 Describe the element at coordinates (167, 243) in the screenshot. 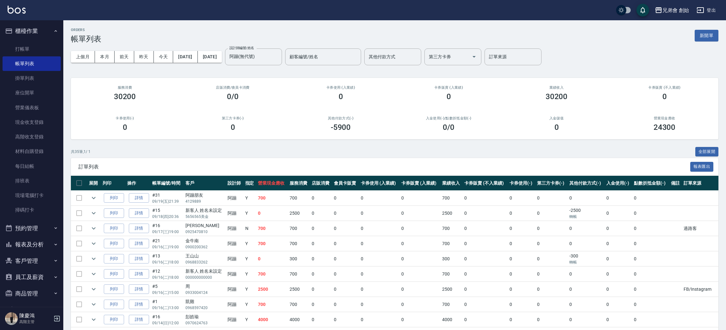

I see `td: #21` at that location.